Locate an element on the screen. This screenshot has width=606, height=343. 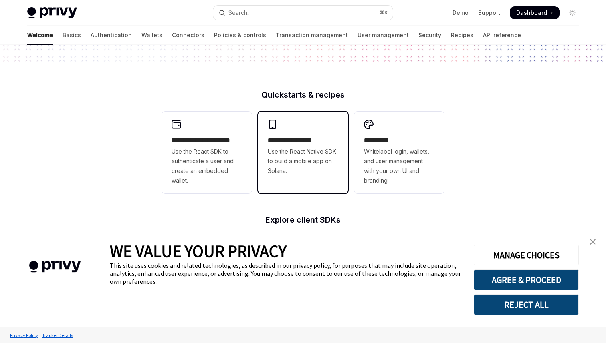
button: Open search is located at coordinates (303, 13).